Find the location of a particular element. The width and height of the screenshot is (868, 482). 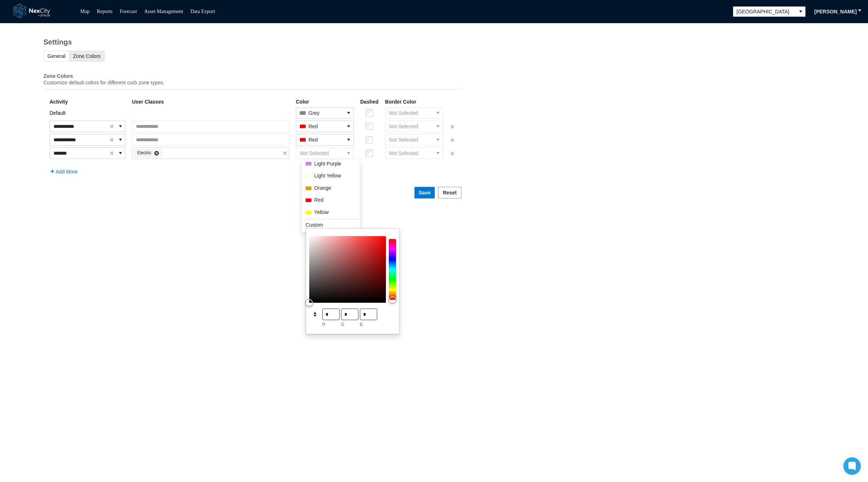

span: Light Yellow is located at coordinates (328, 176).